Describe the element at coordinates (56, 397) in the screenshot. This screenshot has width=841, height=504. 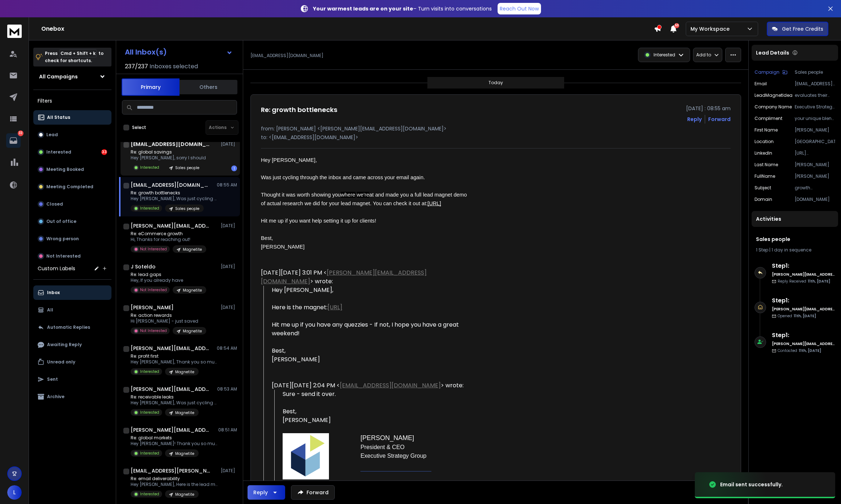
I see `p: Archive` at that location.